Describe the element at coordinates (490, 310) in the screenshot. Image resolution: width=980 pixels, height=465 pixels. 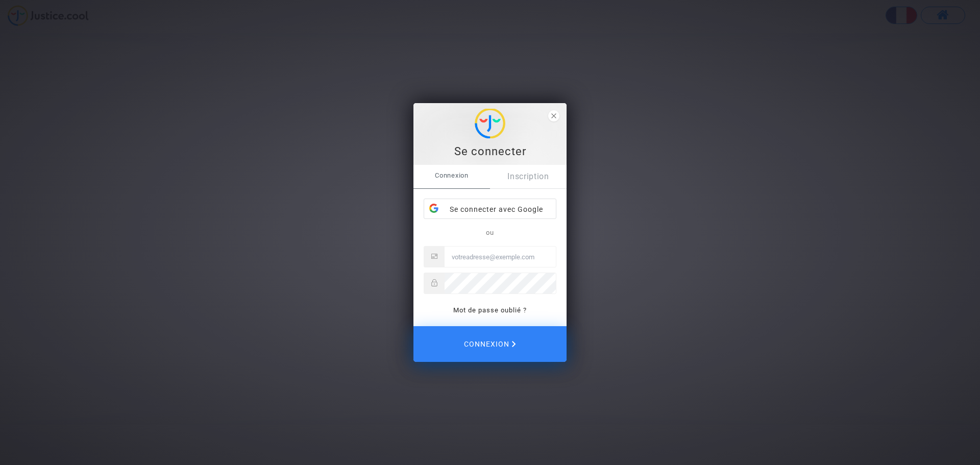
I see `a: Mot de passe oublié ?` at that location.